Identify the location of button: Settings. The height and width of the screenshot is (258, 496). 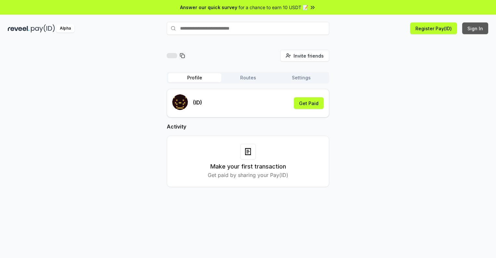
(301, 78).